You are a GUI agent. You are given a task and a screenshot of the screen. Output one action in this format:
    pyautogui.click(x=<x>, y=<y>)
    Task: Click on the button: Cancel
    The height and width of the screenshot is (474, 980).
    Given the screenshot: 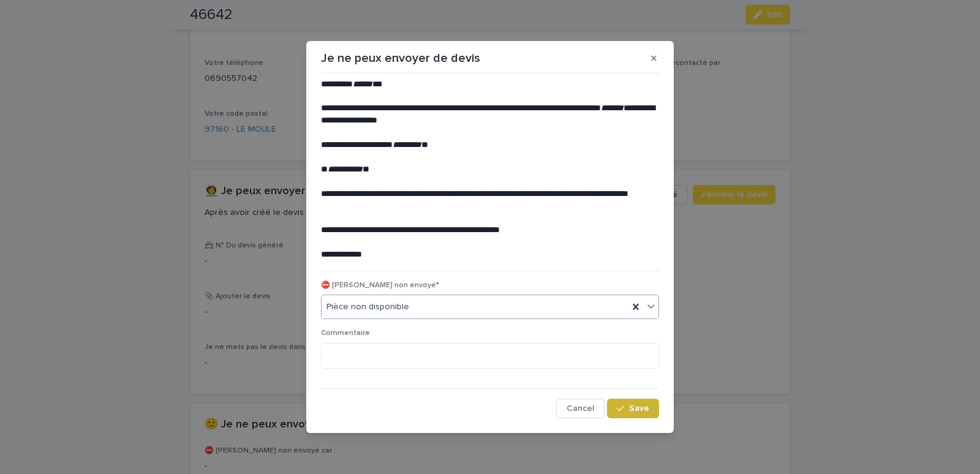 What is the action you would take?
    pyautogui.click(x=580, y=409)
    